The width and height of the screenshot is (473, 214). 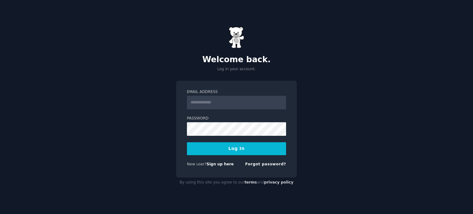 I want to click on div: By using this site you agree to our and, so click(x=236, y=182).